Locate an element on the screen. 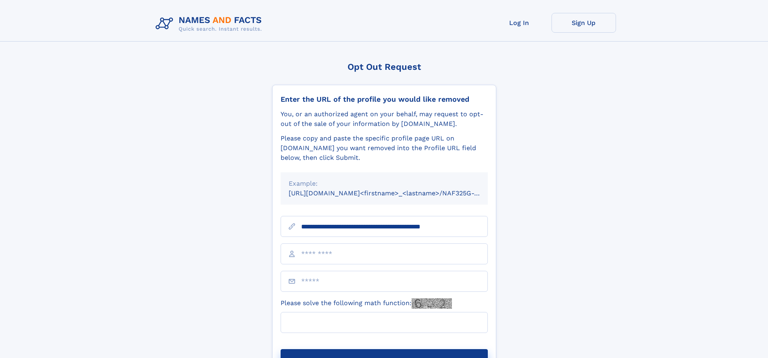 This screenshot has height=358, width=768. div: Opt Out Request is located at coordinates (384, 67).